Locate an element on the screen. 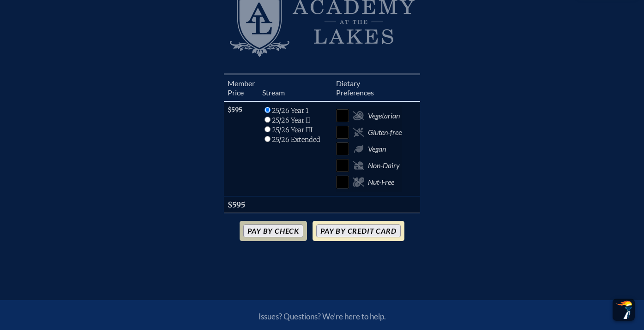 The image size is (644, 330). button: Pay by Check is located at coordinates (273, 231).